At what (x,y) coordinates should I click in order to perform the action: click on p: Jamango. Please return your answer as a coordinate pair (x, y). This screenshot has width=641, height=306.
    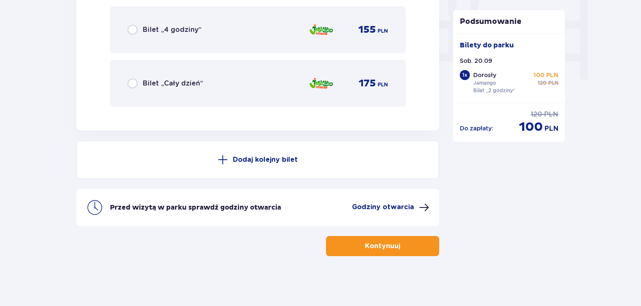
    Looking at the image, I should click on (484, 83).